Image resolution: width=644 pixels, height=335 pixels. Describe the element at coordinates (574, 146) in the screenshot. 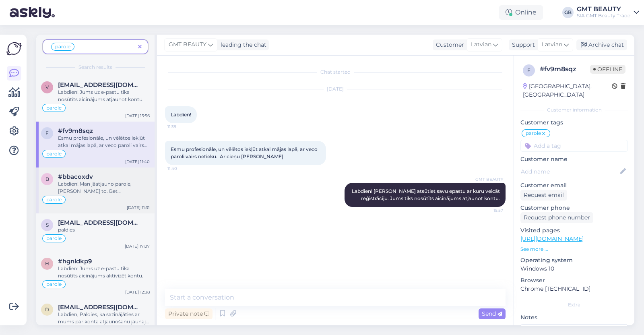

I see `input: Add a tag` at that location.